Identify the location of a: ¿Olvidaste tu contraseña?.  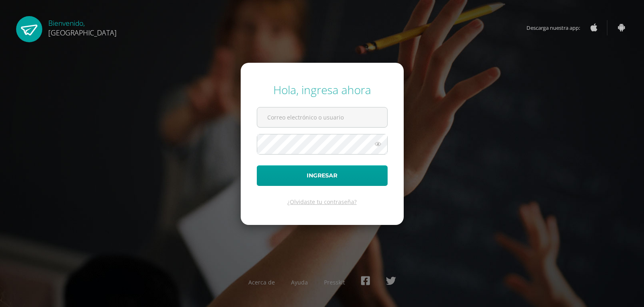
(322, 202).